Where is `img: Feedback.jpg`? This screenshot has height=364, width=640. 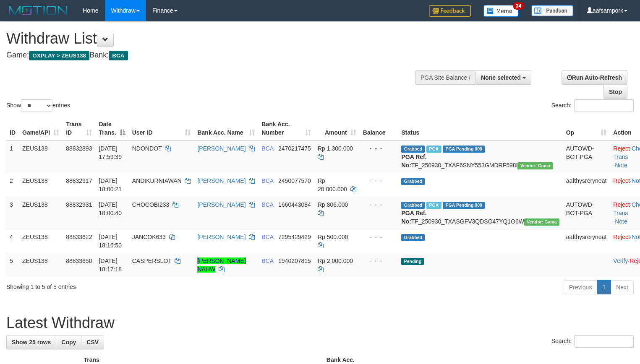
img: Feedback.jpg is located at coordinates (450, 11).